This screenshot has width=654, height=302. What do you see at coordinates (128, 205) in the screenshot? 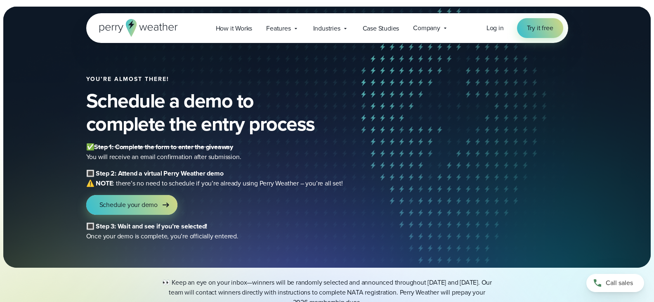
I see `span: Schedule your demo` at bounding box center [128, 205].